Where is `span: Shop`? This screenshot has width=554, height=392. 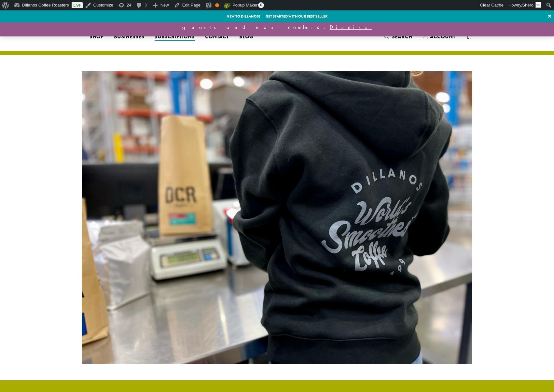
span: Shop is located at coordinates (97, 37).